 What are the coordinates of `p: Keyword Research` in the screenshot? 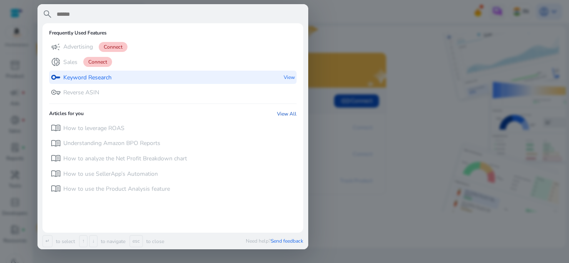 It's located at (87, 78).